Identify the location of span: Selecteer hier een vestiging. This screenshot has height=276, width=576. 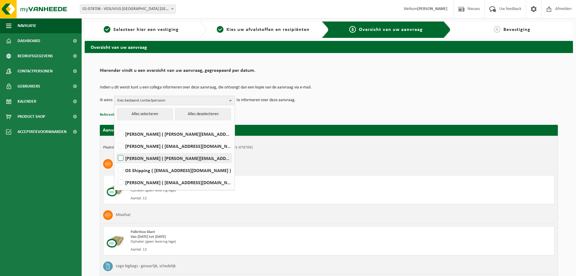
(146, 30).